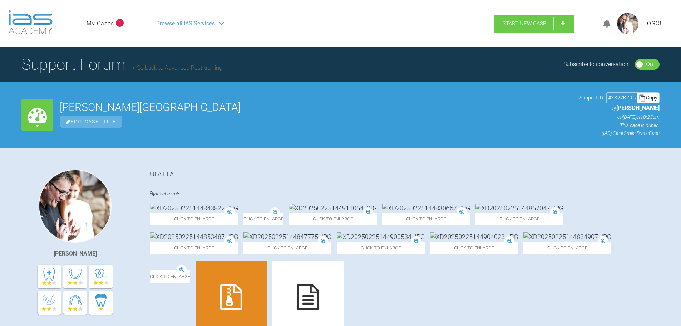 The image size is (681, 326). Describe the element at coordinates (30, 22) in the screenshot. I see `img: logo-light.3e3ef733.png` at that location.